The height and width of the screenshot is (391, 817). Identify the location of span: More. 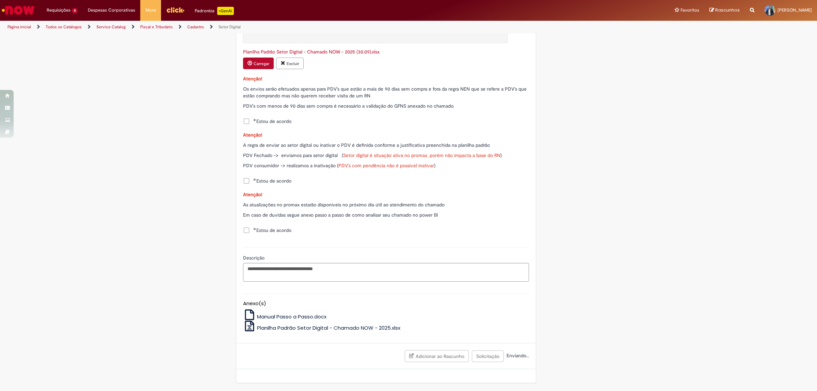
(150, 10).